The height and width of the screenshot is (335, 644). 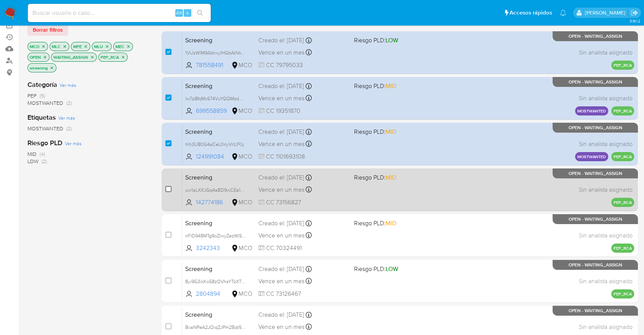 What do you see at coordinates (634, 12) in the screenshot?
I see `a: Salir` at bounding box center [634, 12].